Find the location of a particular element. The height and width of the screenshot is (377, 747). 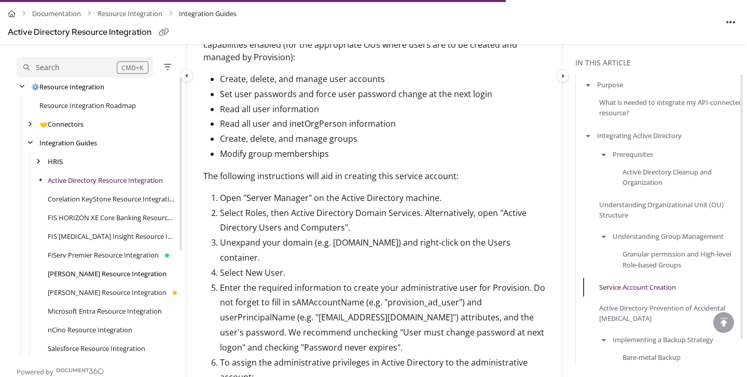

a: Corelation KeyStone Resource Integration is located at coordinates (112, 199).